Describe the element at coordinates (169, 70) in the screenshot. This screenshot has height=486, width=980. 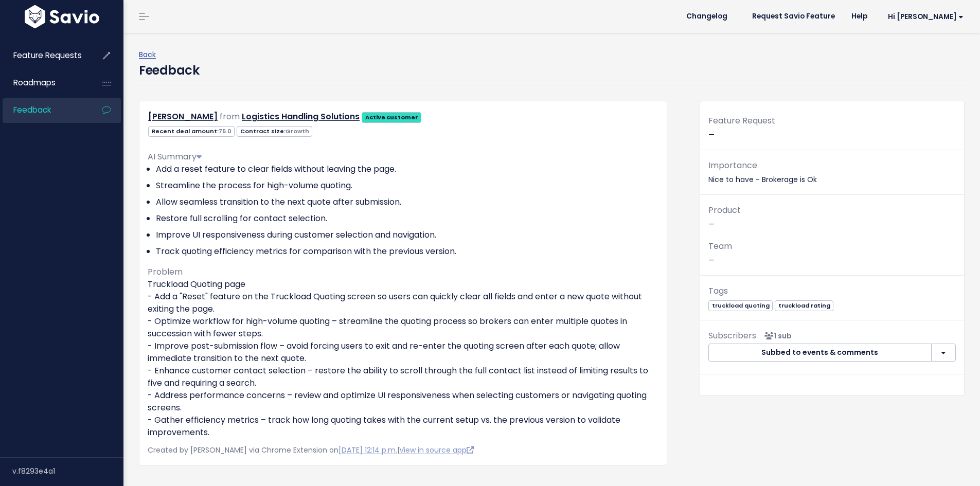
I see `h4: Feedback` at that location.